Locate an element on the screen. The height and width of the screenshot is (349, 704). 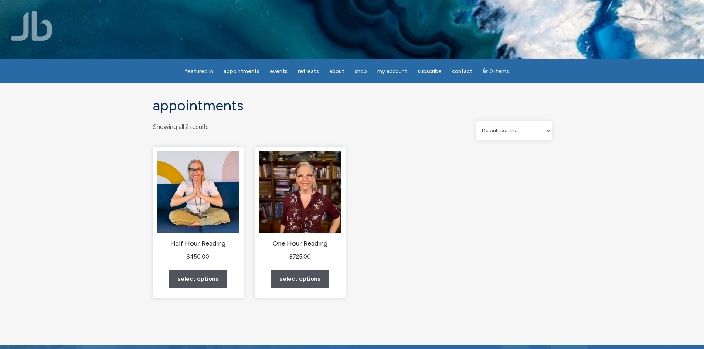
bdi: 725.00 is located at coordinates (300, 257).